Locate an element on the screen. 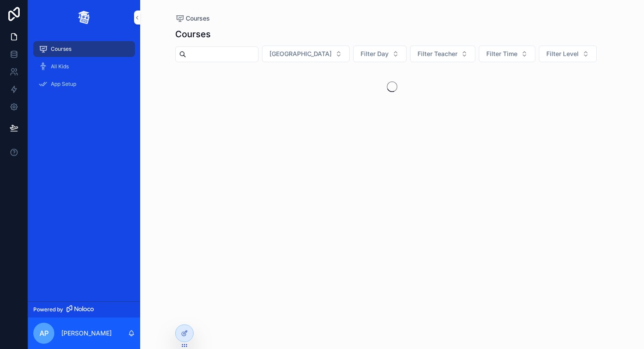 The height and width of the screenshot is (349, 644). span: Filter Day is located at coordinates (375, 54).